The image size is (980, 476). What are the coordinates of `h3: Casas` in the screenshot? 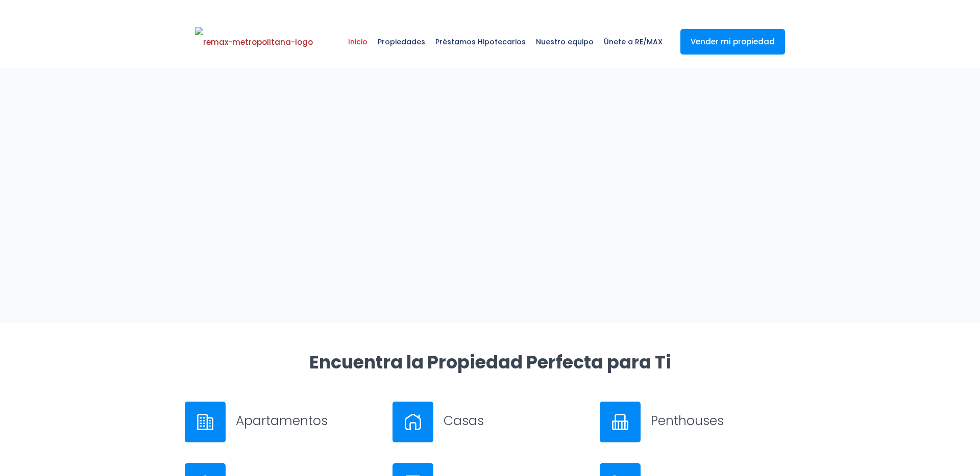 It's located at (516, 421).